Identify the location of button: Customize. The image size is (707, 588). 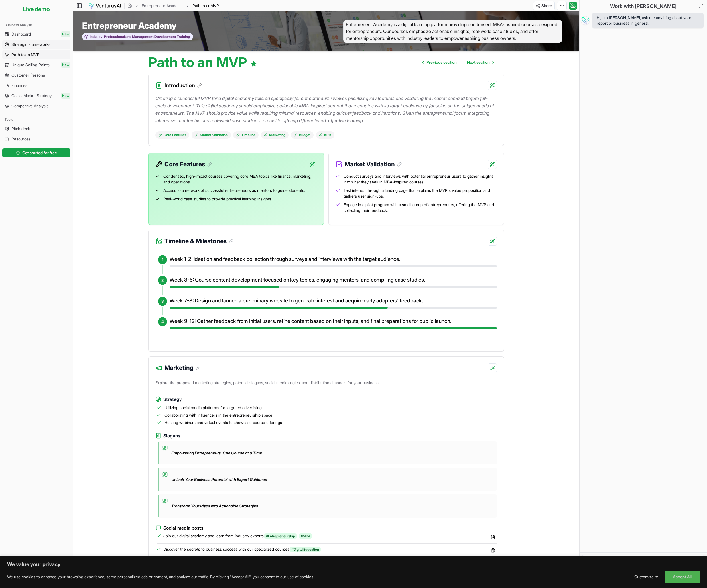
(646, 577).